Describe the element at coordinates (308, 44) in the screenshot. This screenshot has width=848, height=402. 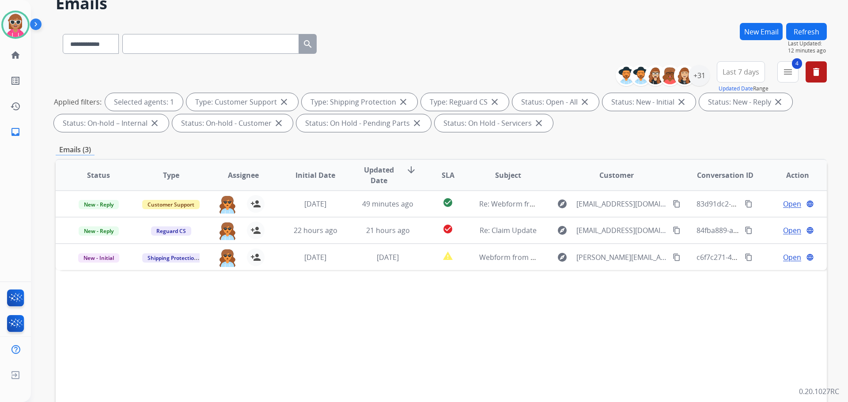
I see `mat-icon: search` at that location.